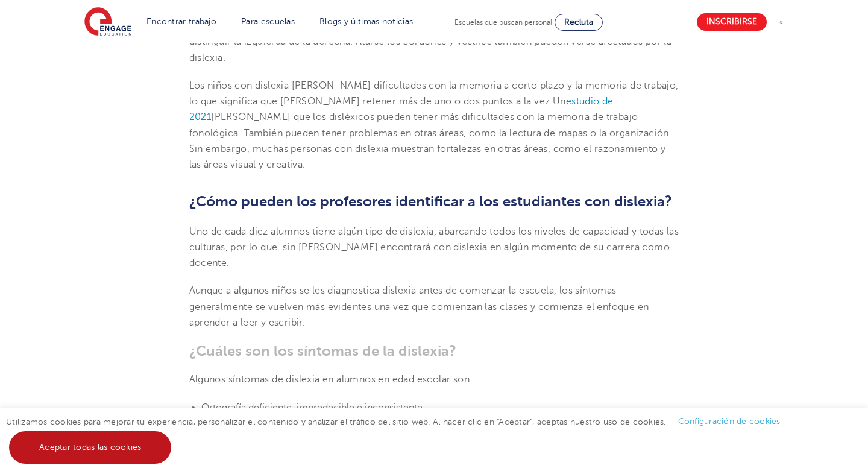 Image resolution: width=868 pixels, height=474 pixels. I want to click on img: Educación comprometida, so click(108, 23).